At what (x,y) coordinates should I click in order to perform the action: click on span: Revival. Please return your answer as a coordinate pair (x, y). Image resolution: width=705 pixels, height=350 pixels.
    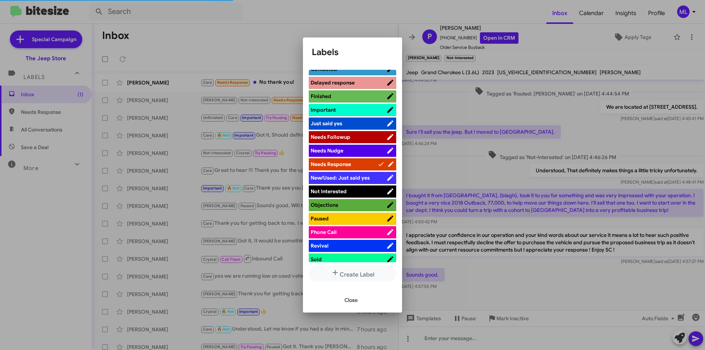
    Looking at the image, I should click on (319, 246).